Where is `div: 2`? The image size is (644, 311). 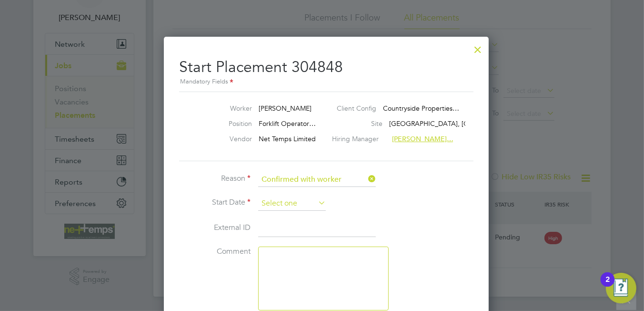 div: 2 is located at coordinates (607, 285).